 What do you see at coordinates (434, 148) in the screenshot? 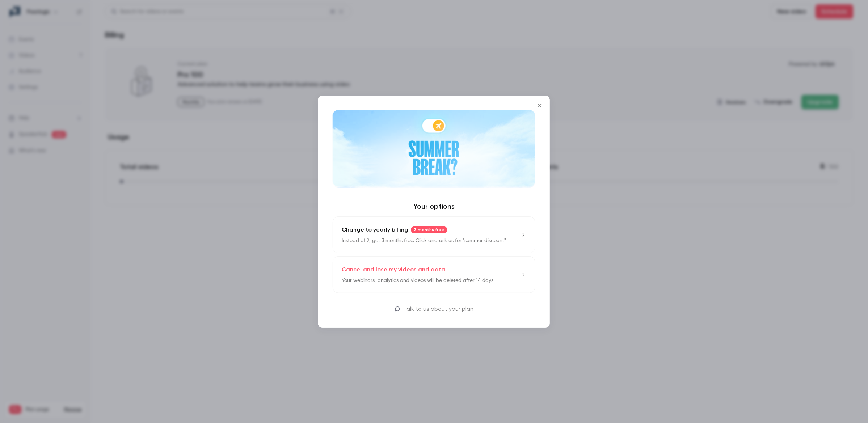
I see `img: Summer Break` at bounding box center [434, 148].